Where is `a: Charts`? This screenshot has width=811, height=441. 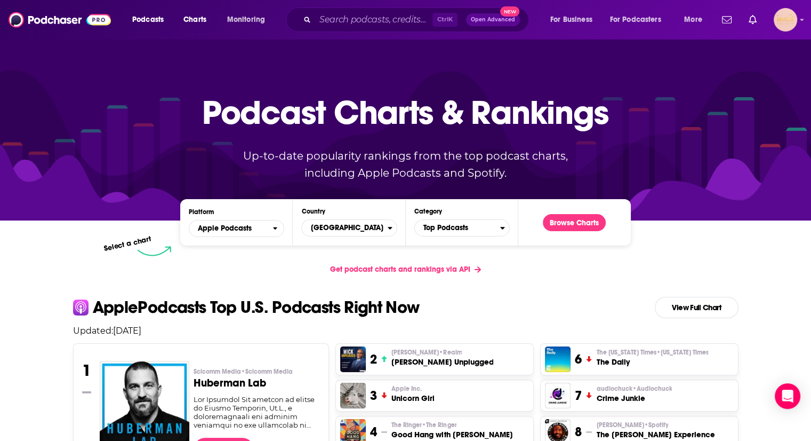 a: Charts is located at coordinates (195, 20).